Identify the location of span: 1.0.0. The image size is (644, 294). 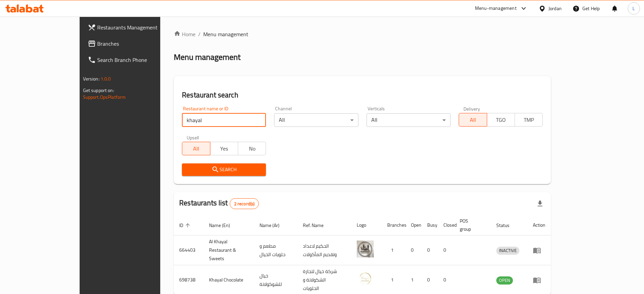
(106, 79).